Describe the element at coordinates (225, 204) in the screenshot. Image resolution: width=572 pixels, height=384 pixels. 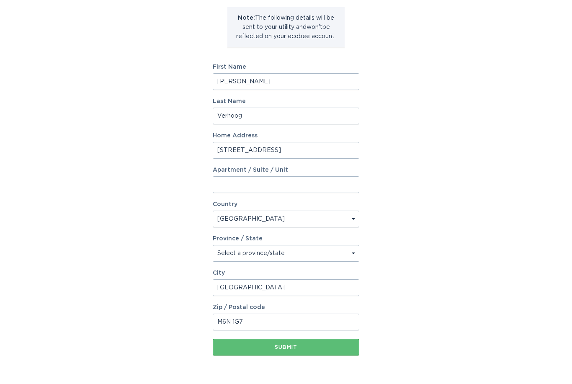
I see `label: Country` at that location.